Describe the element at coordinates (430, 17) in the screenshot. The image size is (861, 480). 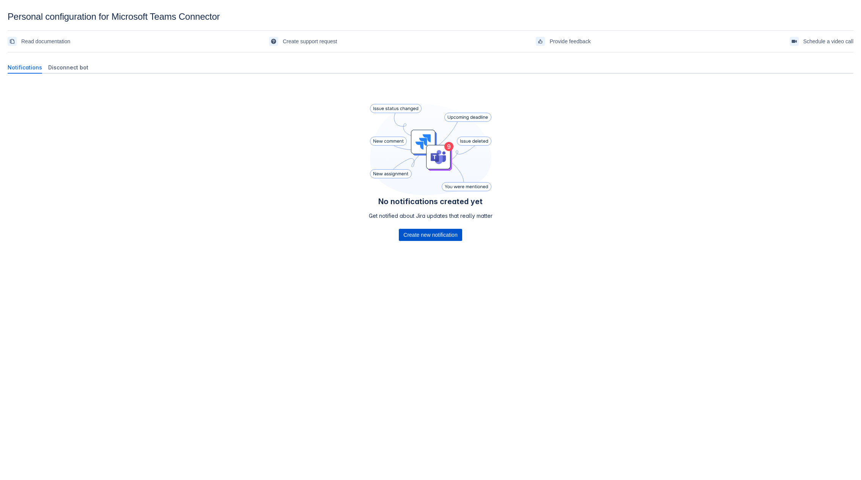
I see `div: Personal configuration for Microsoft Teams Connector` at that location.